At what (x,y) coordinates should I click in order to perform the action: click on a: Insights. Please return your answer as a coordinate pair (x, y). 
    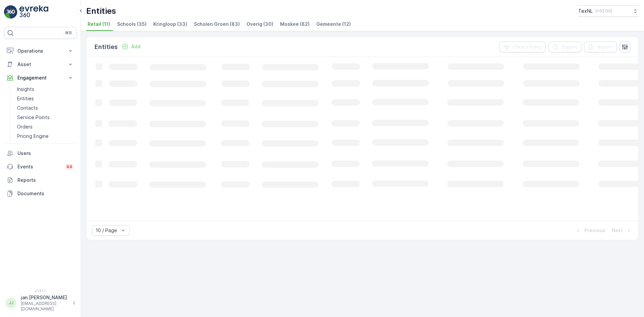
    Looking at the image, I should click on (45, 89).